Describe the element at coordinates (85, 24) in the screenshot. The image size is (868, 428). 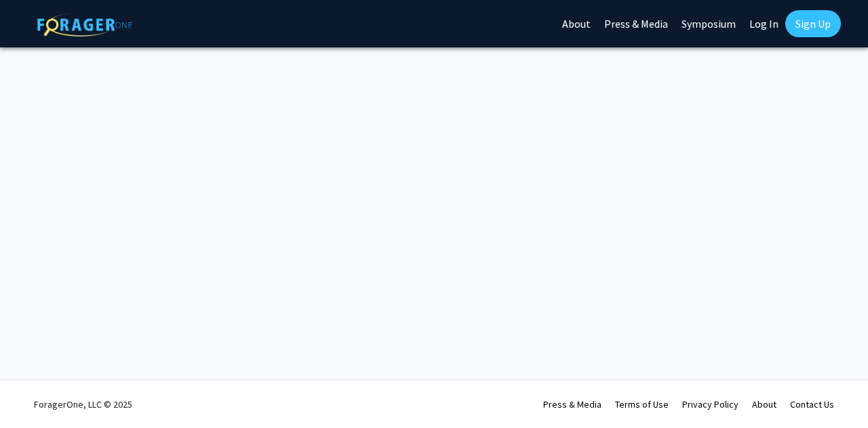
I see `img: ForagerOne Logo` at that location.